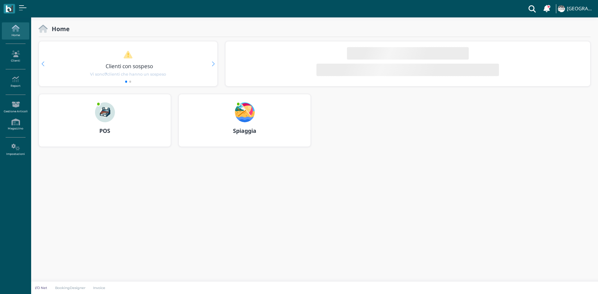 The width and height of the screenshot is (598, 294). What do you see at coordinates (15, 56) in the screenshot?
I see `a: Clienti` at bounding box center [15, 56].